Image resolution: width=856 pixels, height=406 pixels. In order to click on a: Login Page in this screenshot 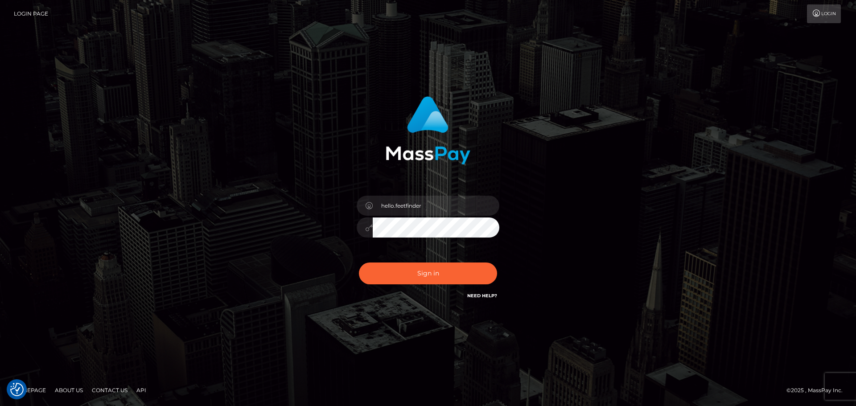, I will do `click(31, 14)`.